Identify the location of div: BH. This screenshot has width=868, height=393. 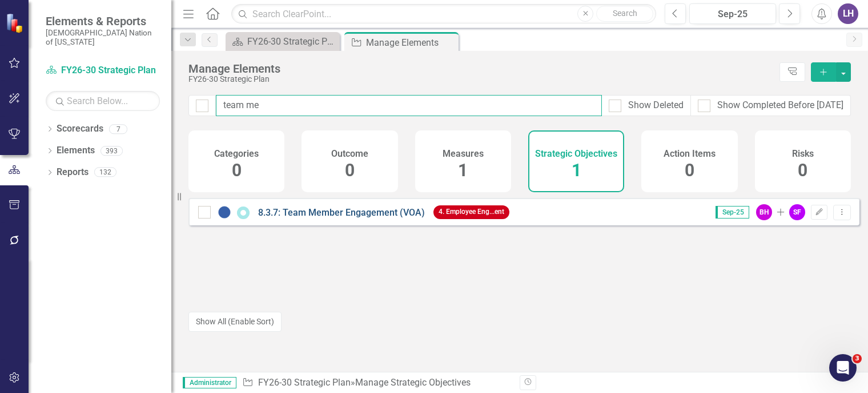
(764, 212).